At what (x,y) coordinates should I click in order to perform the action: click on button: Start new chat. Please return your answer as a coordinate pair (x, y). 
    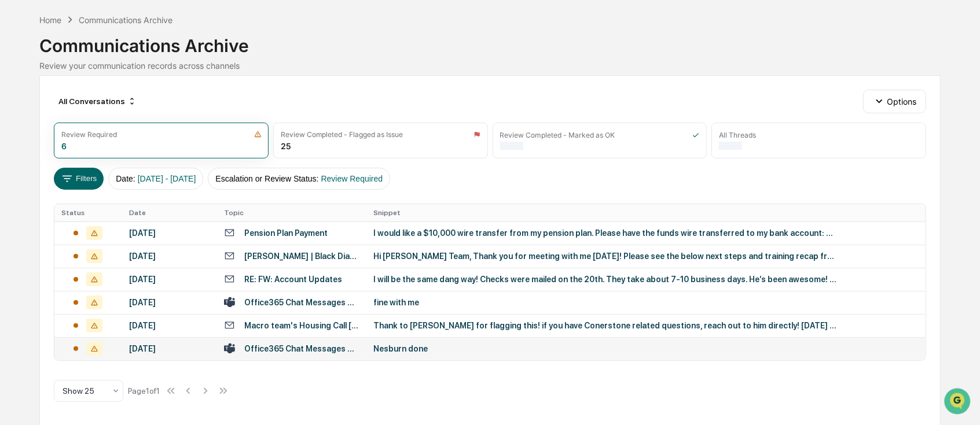
    Looking at the image, I should click on (204, 99).